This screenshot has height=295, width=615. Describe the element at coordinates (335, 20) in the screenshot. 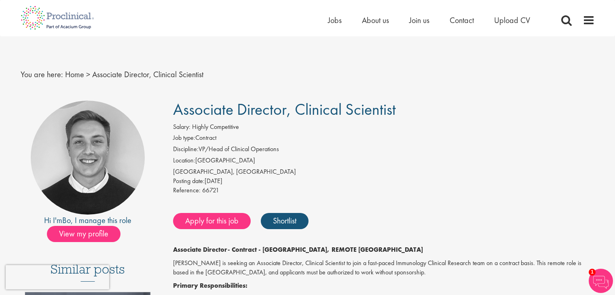

I see `a: Jobs` at that location.